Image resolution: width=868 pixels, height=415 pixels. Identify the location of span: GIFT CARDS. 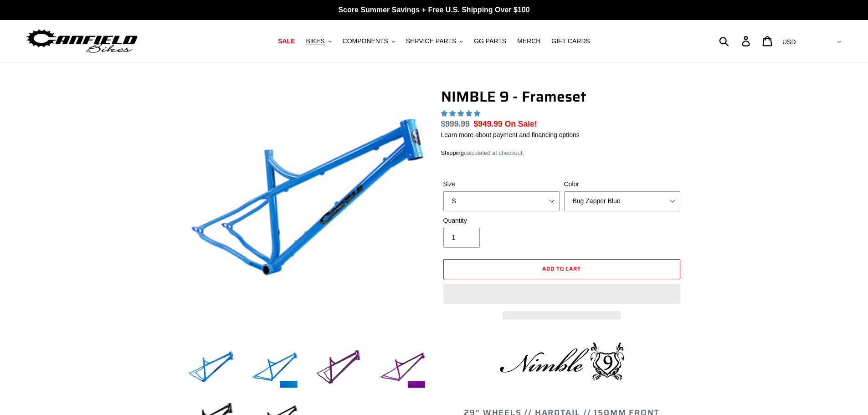
(571, 41).